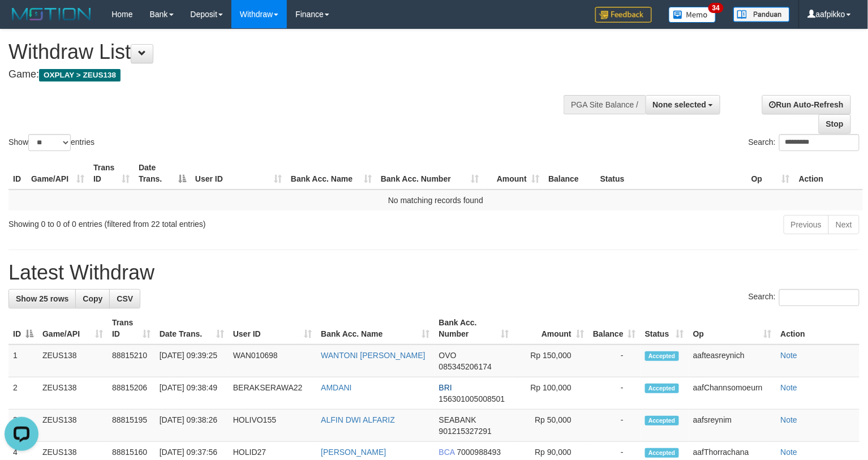 The width and height of the screenshot is (868, 460). I want to click on th: Balance: activate to sort column ascending, so click(614, 328).